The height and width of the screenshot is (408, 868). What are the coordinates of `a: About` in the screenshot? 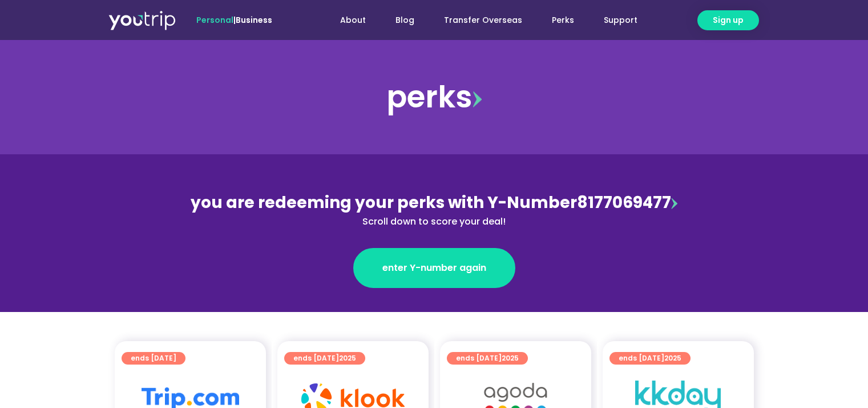 It's located at (353, 20).